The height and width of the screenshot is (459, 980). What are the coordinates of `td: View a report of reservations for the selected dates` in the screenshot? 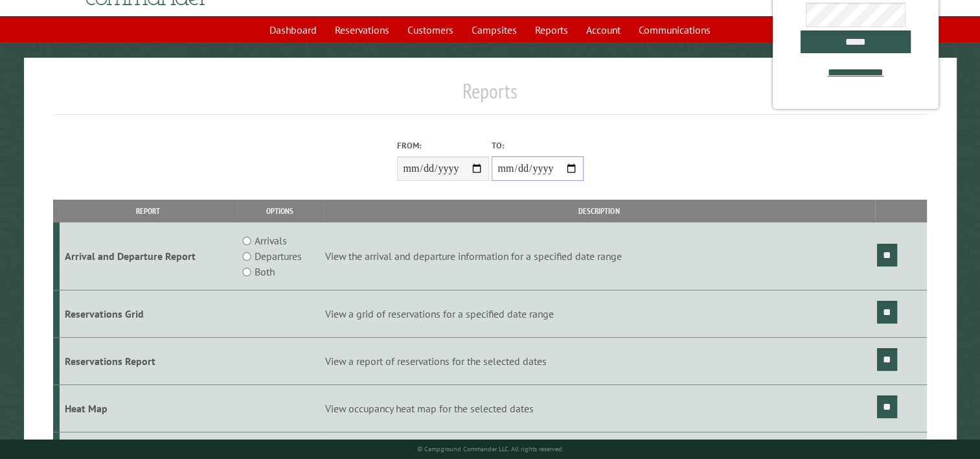 It's located at (599, 361).